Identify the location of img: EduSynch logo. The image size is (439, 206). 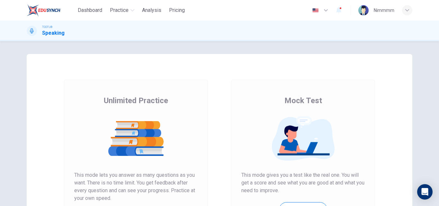
(43, 10).